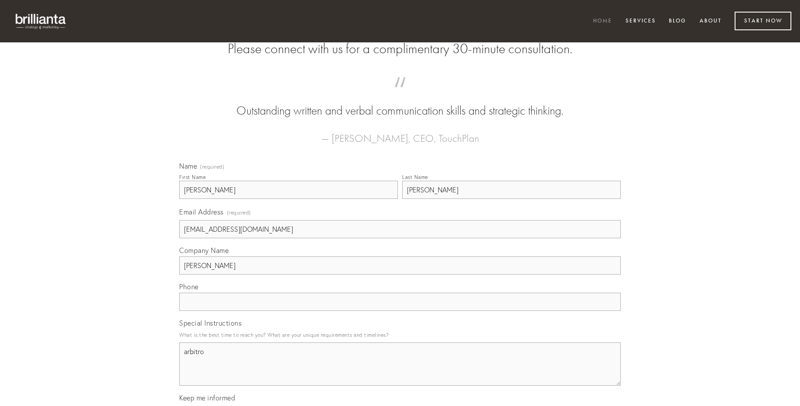  What do you see at coordinates (204, 251) in the screenshot?
I see `span: Company Name` at bounding box center [204, 251].